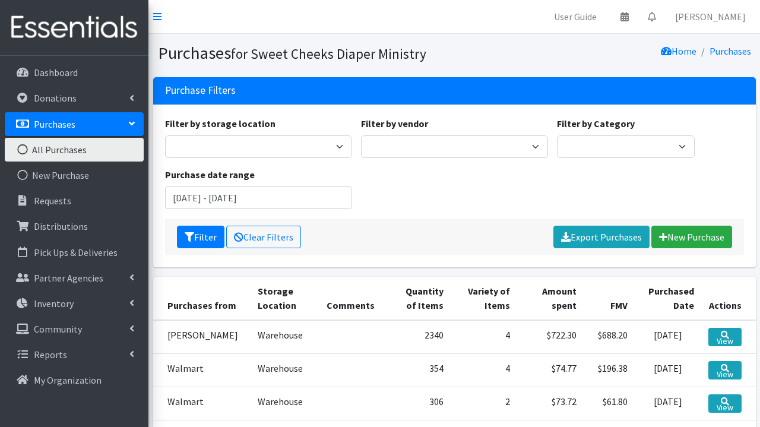  What do you see at coordinates (595, 123) in the screenshot?
I see `label: Filter by Category` at bounding box center [595, 123].